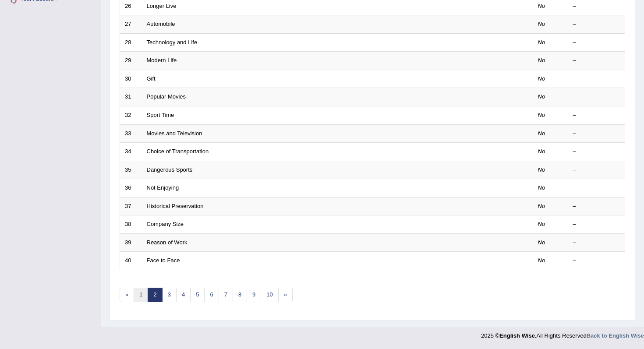  Describe the element at coordinates (161, 5) in the screenshot. I see `a: Longer Live` at that location.